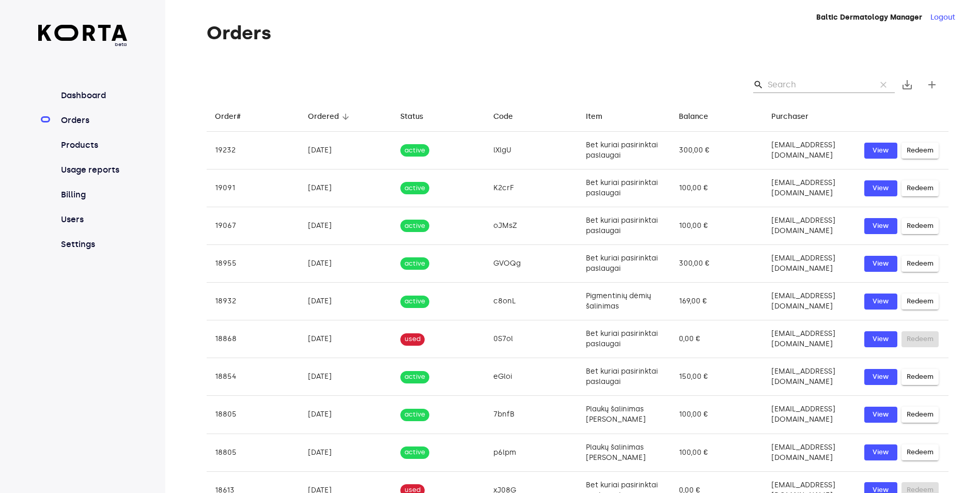 The height and width of the screenshot is (493, 980). Describe the element at coordinates (418, 117) in the screenshot. I see `span: Status` at that location.